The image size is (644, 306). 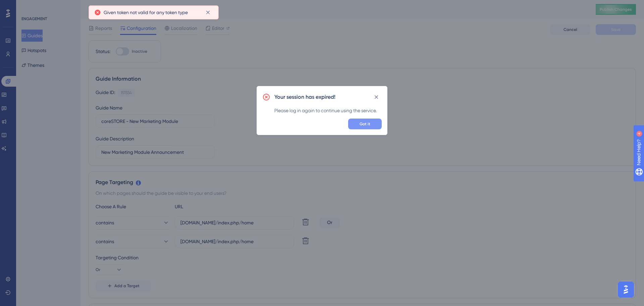 What do you see at coordinates (145, 12) in the screenshot?
I see `span: Given token not valid for any token type` at bounding box center [145, 12].